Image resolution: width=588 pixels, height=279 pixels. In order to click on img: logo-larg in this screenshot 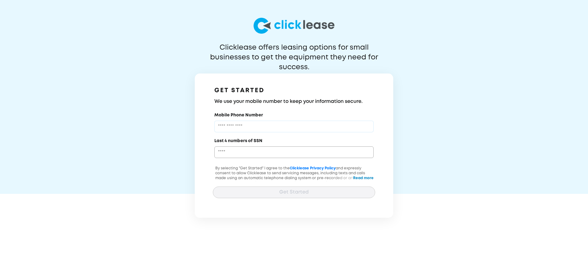, I will do `click(294, 26)`.